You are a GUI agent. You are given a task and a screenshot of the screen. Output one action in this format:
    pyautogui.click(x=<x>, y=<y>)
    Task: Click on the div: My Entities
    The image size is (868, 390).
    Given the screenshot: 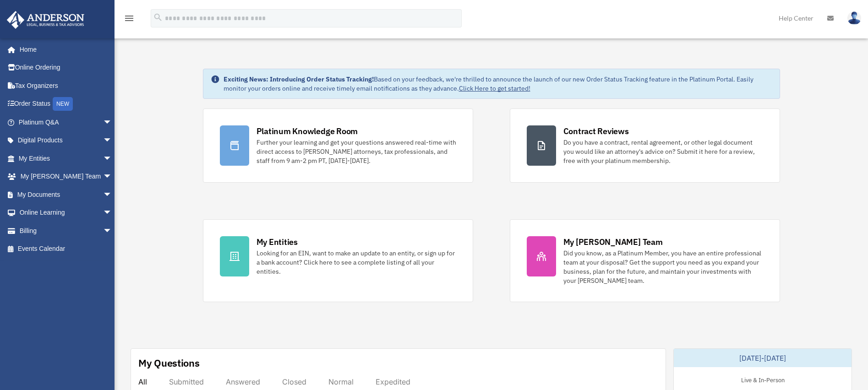 What is the action you would take?
    pyautogui.click(x=277, y=242)
    